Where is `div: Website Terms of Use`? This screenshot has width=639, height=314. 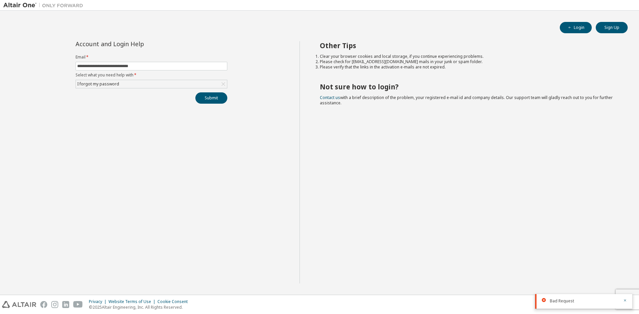 div: Website Terms of Use is located at coordinates (133, 302).